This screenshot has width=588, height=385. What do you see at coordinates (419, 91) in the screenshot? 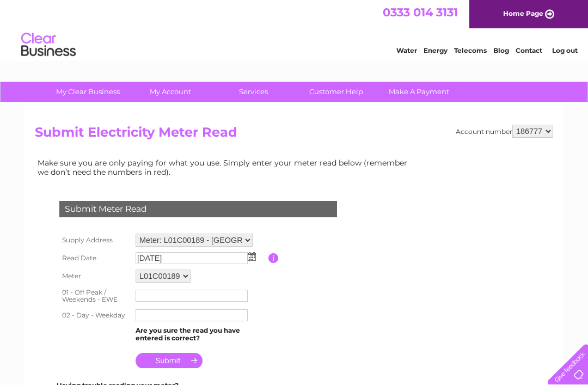
I see `a: Make A Payment` at bounding box center [419, 91].